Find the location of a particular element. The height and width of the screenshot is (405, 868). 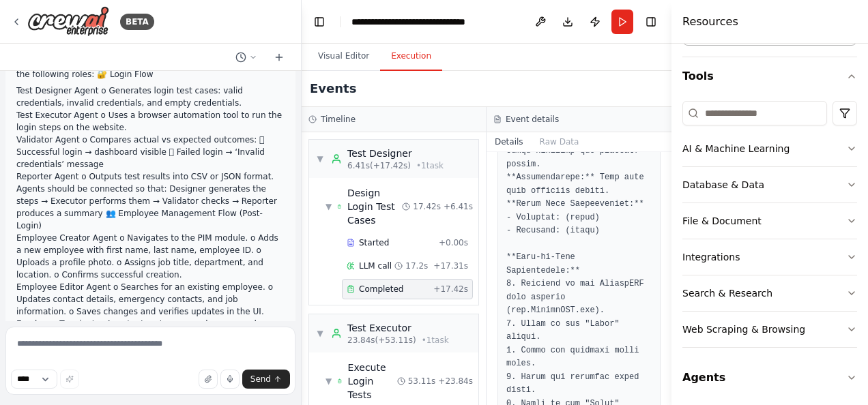

span: 17.42s is located at coordinates (426, 207).